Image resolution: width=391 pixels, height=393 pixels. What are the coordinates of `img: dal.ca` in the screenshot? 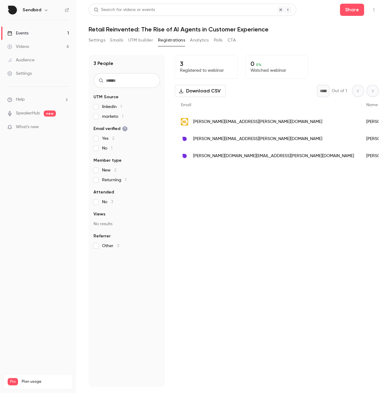 It's located at (184, 122).